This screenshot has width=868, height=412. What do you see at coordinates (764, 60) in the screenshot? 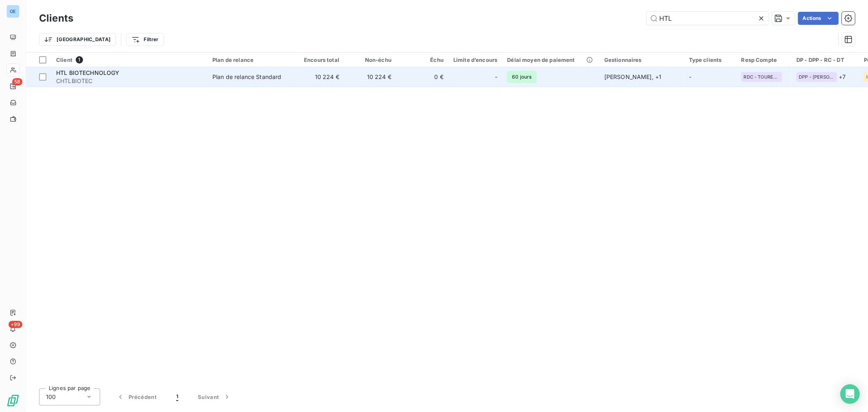
I see `div: Resp Compte` at bounding box center [764, 60].